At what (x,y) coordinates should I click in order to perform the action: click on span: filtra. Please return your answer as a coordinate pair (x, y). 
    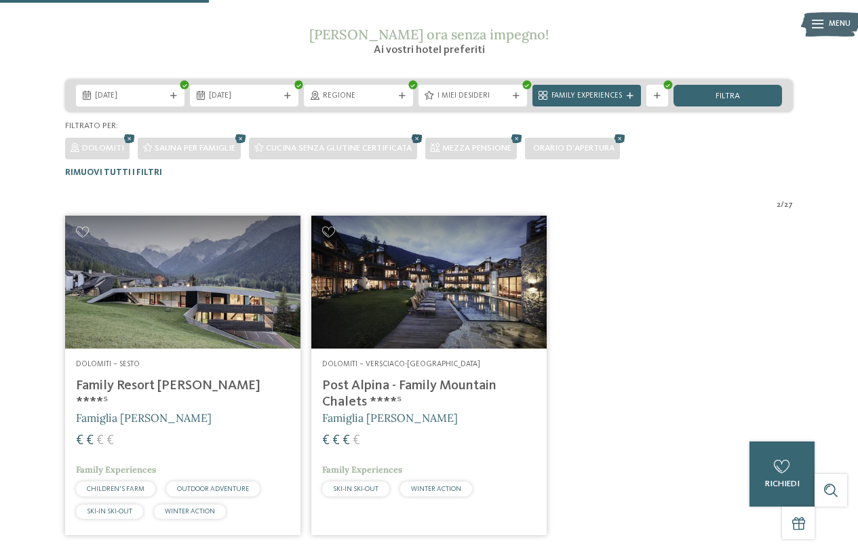
    Looking at the image, I should click on (728, 96).